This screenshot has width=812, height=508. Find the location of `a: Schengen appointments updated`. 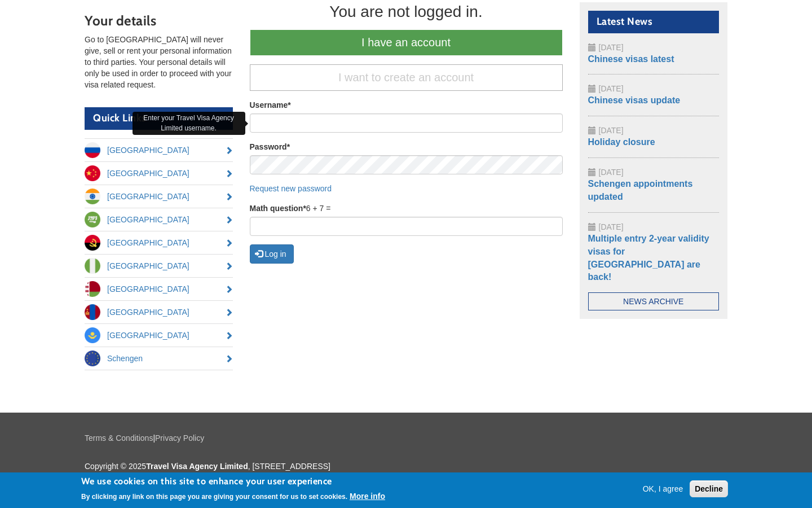

a: Schengen appointments updated is located at coordinates (640, 190).